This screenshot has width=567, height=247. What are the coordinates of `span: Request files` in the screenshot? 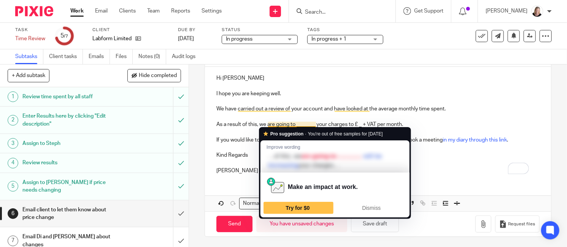 It's located at (521, 225).